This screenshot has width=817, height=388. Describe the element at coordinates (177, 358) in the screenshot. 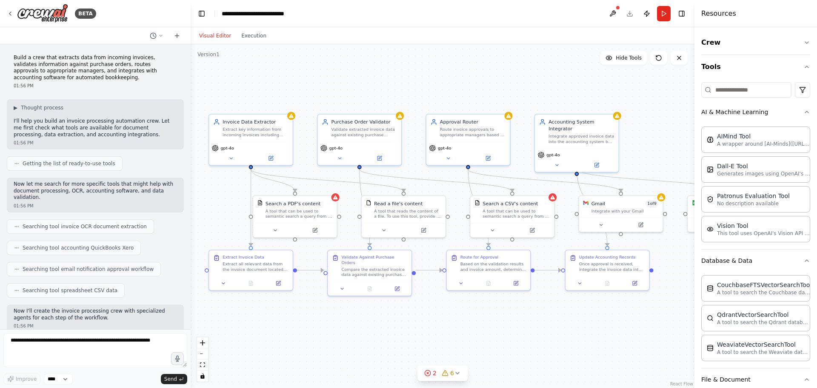

I see `button: Click to speak your automation idea` at that location.